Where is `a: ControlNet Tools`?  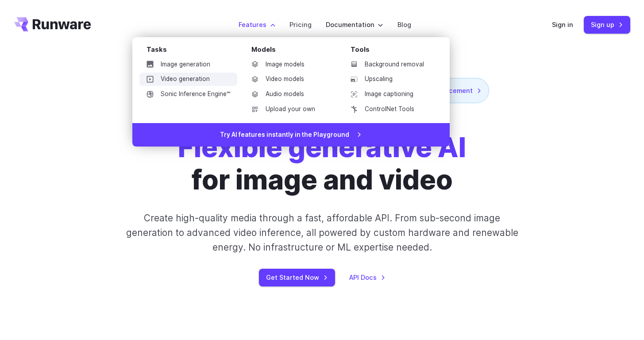
a: ControlNet Tools is located at coordinates (390, 109).